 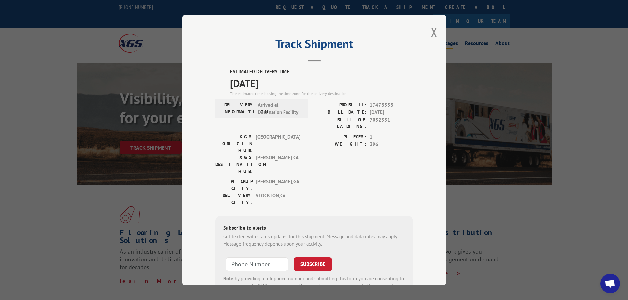 What do you see at coordinates (391, 105) in the screenshot?
I see `span: 17478558` at bounding box center [391, 105].